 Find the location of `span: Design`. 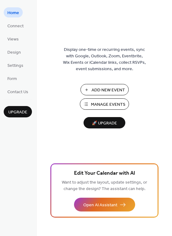

span: Design is located at coordinates (14, 52).